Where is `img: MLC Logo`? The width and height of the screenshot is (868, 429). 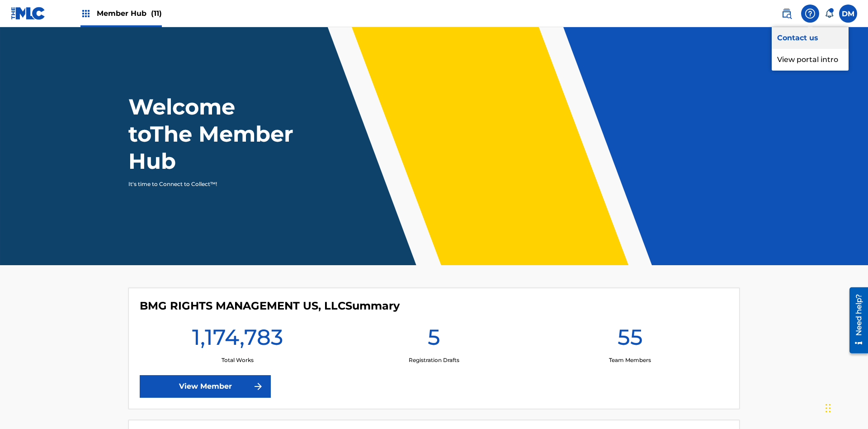 img: MLC Logo is located at coordinates (28, 13).